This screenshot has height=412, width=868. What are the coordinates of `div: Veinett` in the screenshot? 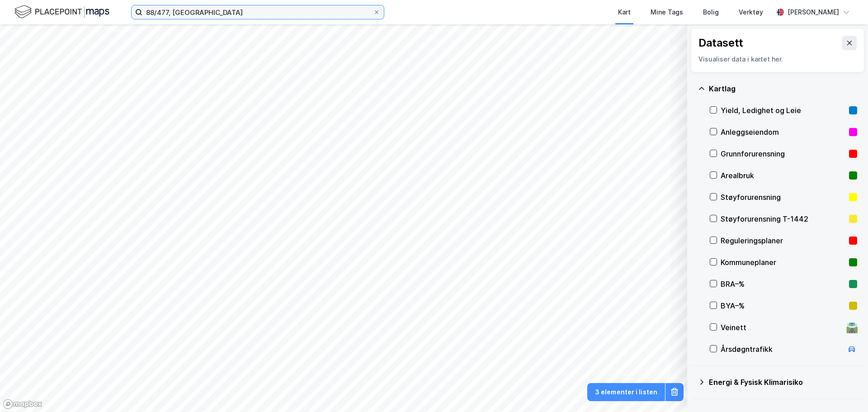 It's located at (782, 327).